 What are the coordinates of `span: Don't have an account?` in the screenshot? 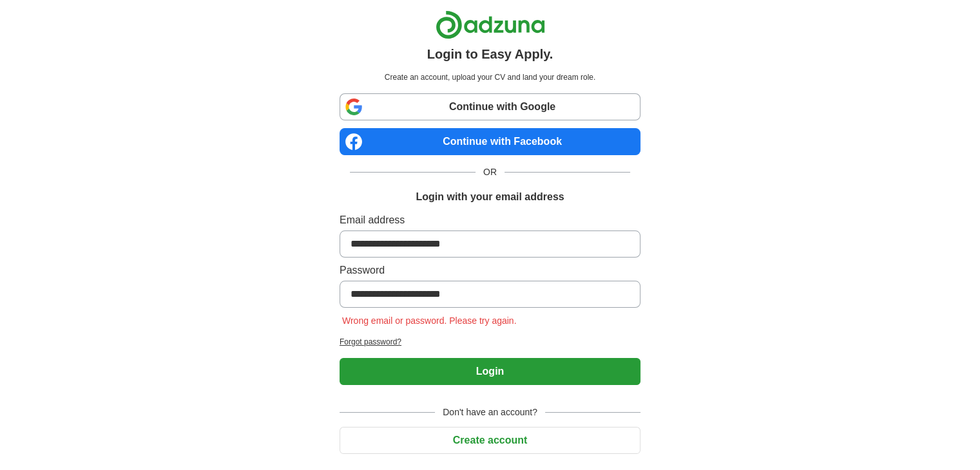 It's located at (489, 412).